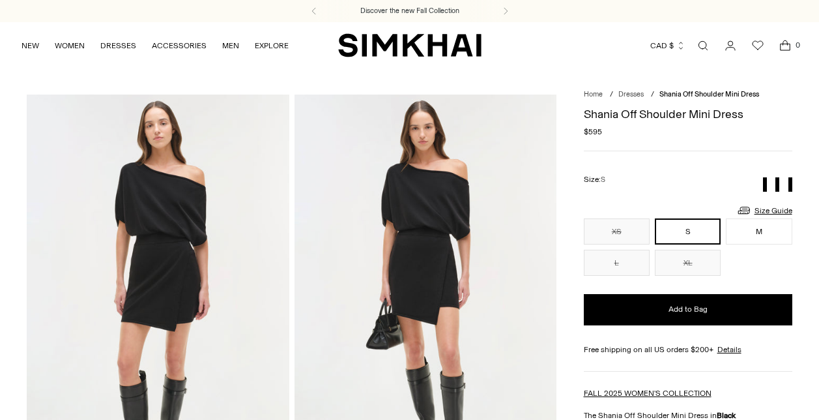  I want to click on span: Add to Bag, so click(688, 309).